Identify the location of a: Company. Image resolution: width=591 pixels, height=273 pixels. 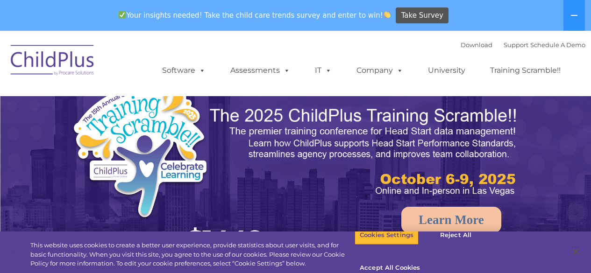
(380, 71).